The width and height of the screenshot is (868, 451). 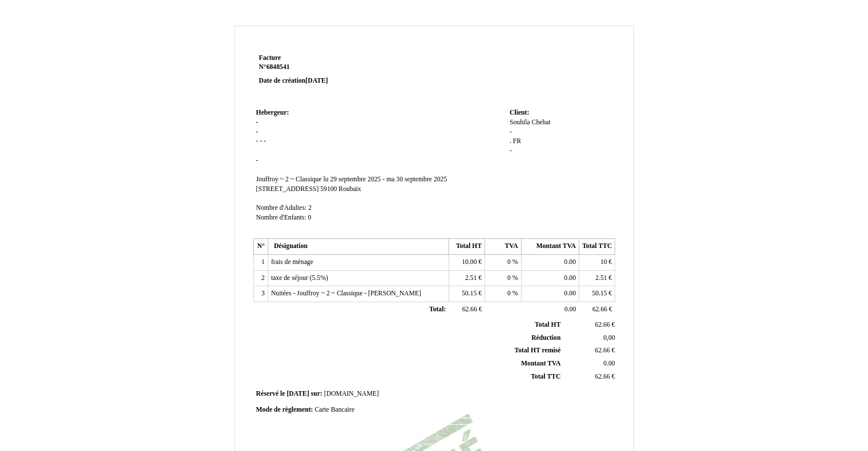 What do you see at coordinates (520, 122) in the screenshot?
I see `span: Souhila` at bounding box center [520, 122].